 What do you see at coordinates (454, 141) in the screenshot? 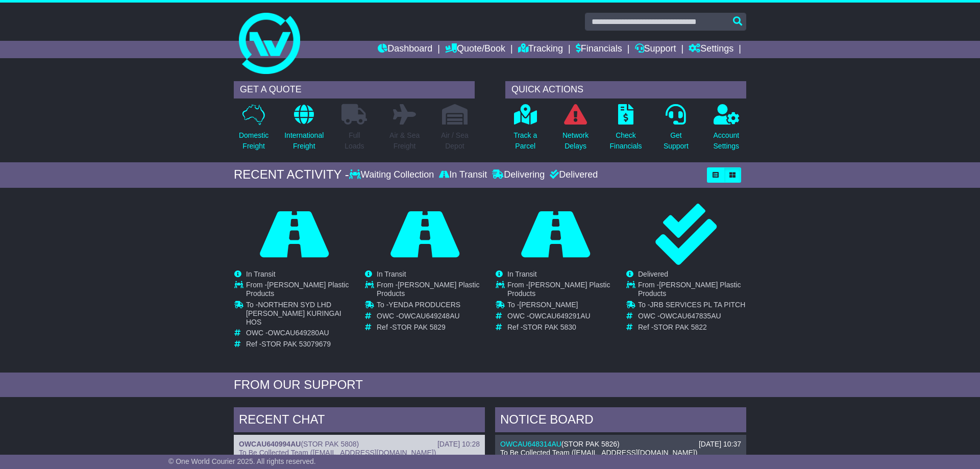
I see `p: Air / Sea Depot` at bounding box center [454, 141].